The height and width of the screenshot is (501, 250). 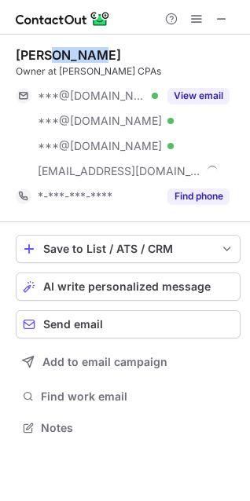 What do you see at coordinates (63, 19) in the screenshot?
I see `img: ContactOut v5.3.10` at bounding box center [63, 19].